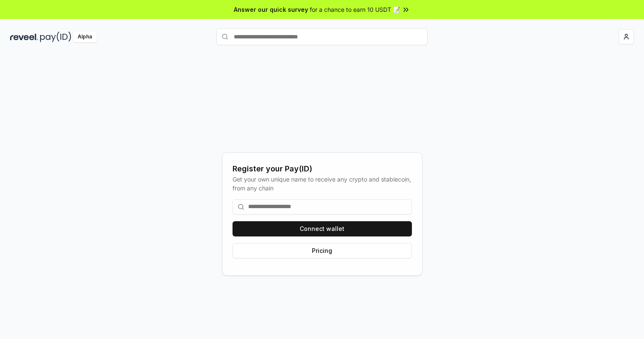 This screenshot has height=339, width=644. I want to click on button: Connect wallet, so click(322, 229).